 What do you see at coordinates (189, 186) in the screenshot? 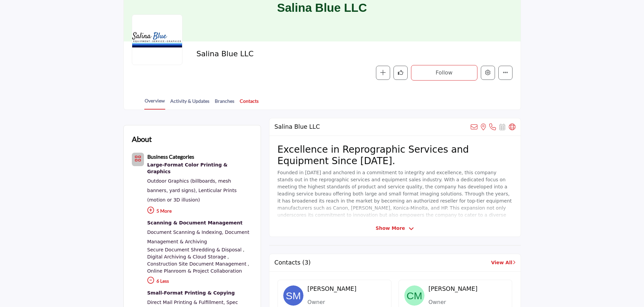
I see `a: Outdoor Graphics (billboards, mesh banners, yard signs),` at bounding box center [189, 186].